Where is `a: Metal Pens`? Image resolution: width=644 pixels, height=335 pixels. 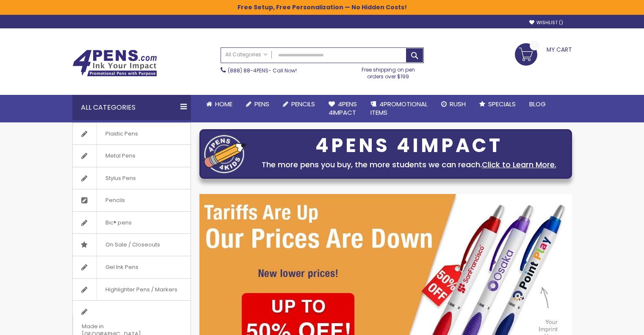
a: Metal Pens is located at coordinates (132, 156).